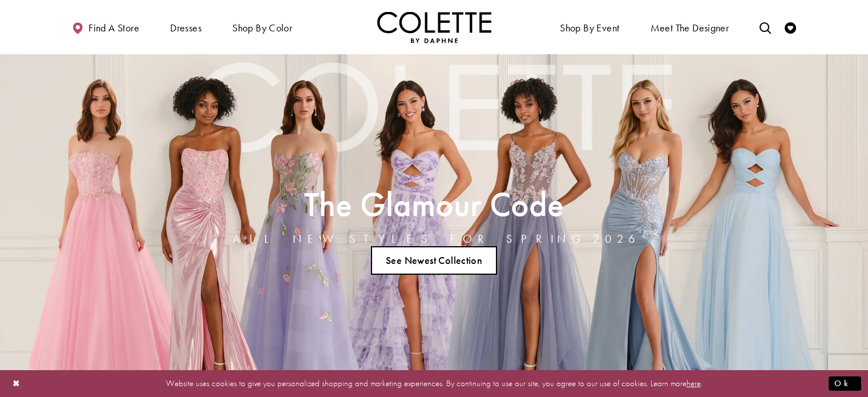  What do you see at coordinates (690, 28) in the screenshot?
I see `span: Meet the designer` at bounding box center [690, 28].